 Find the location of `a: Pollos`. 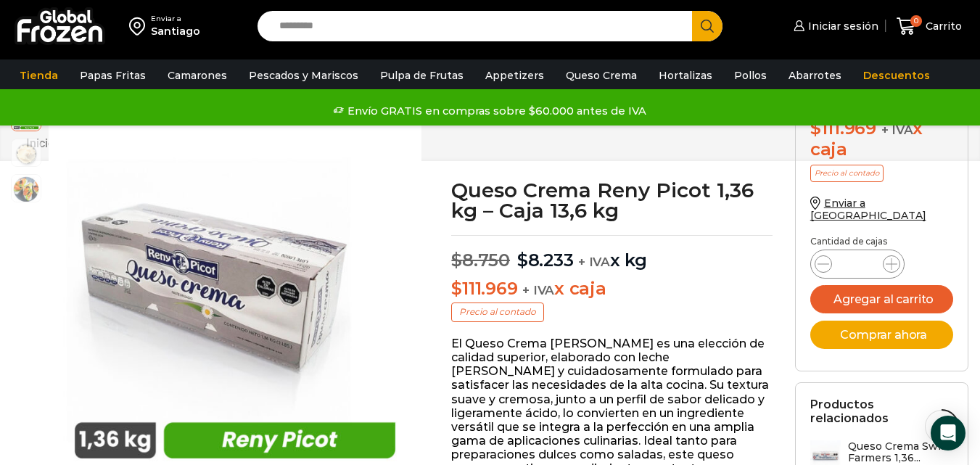

a: Pollos is located at coordinates (750, 75).